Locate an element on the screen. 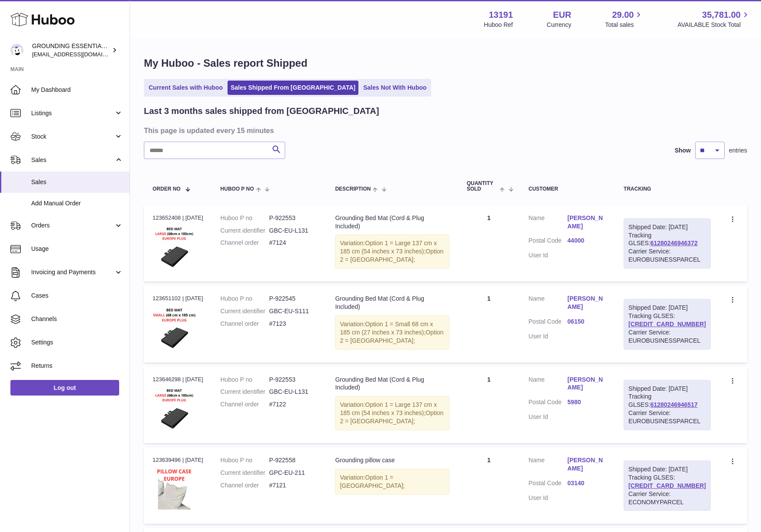 The width and height of the screenshot is (761, 532). a: Sales Not With Huboo is located at coordinates (395, 87).